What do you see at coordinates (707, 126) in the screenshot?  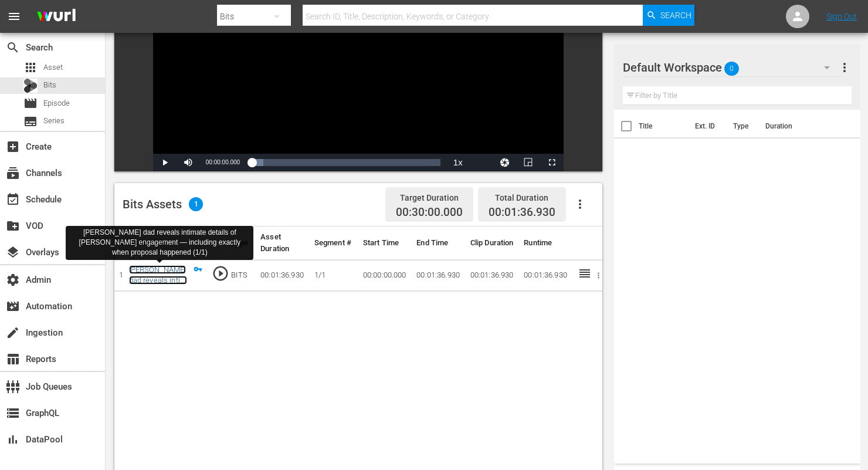 I see `th: Ext. ID` at bounding box center [707, 126].